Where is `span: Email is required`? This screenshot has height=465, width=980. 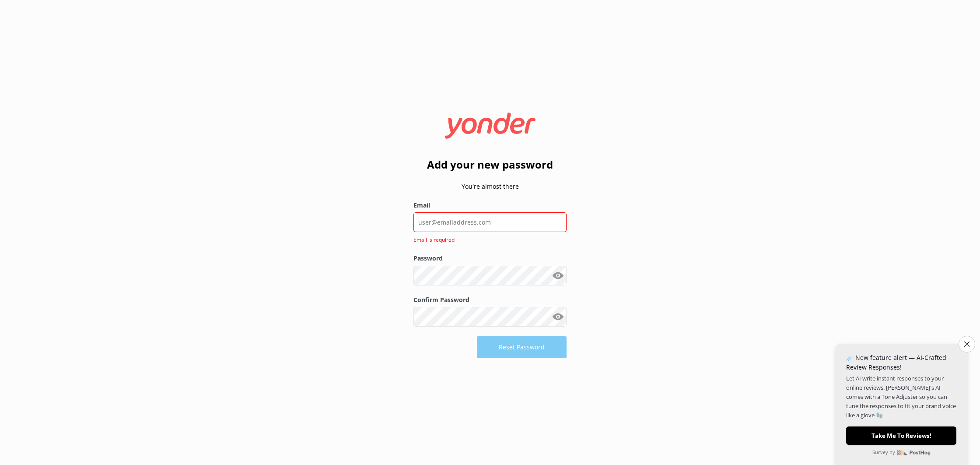
span: Email is required is located at coordinates (487, 240).